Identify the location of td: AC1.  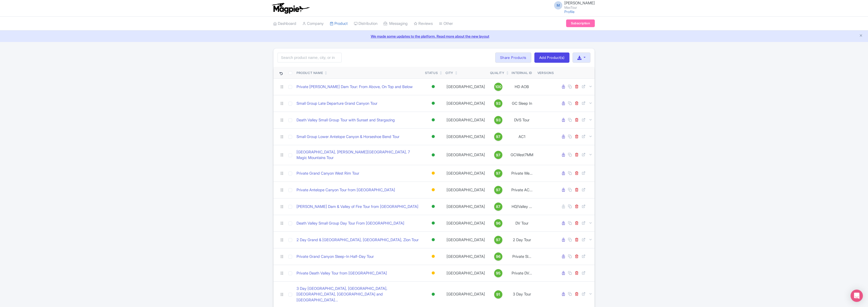
(522, 136).